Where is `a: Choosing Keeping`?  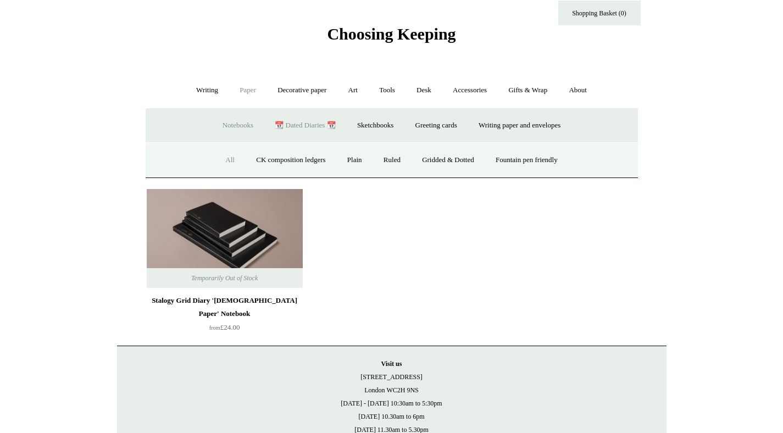
a: Choosing Keeping is located at coordinates (391, 37).